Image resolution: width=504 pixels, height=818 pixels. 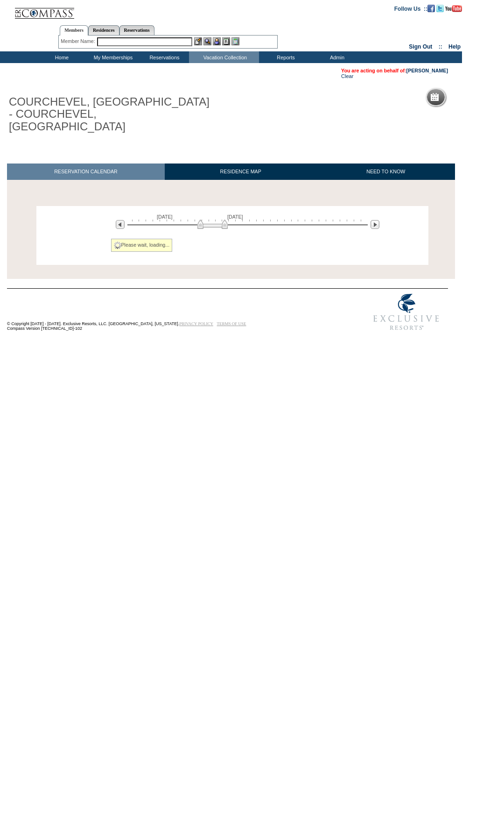 I want to click on td: Admin, so click(x=336, y=57).